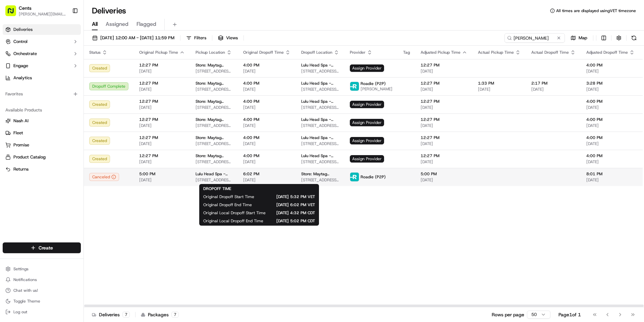  What do you see at coordinates (634, 38) in the screenshot?
I see `button: Refresh` at bounding box center [634, 38].